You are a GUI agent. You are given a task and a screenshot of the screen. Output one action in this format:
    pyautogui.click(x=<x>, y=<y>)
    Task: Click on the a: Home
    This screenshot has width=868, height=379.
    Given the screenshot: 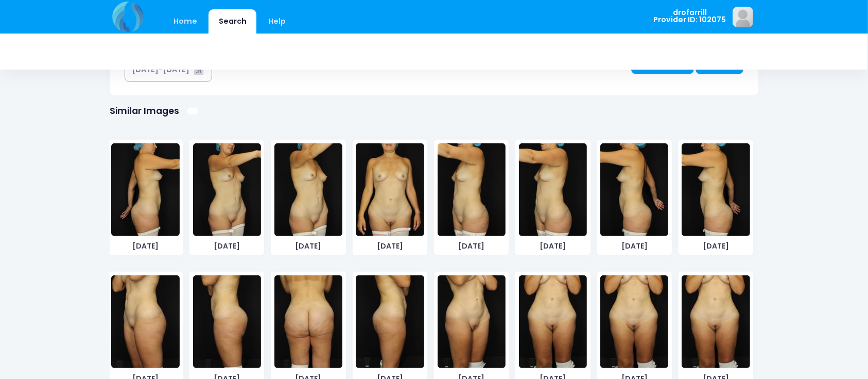 What is the action you would take?
    pyautogui.click(x=185, y=21)
    